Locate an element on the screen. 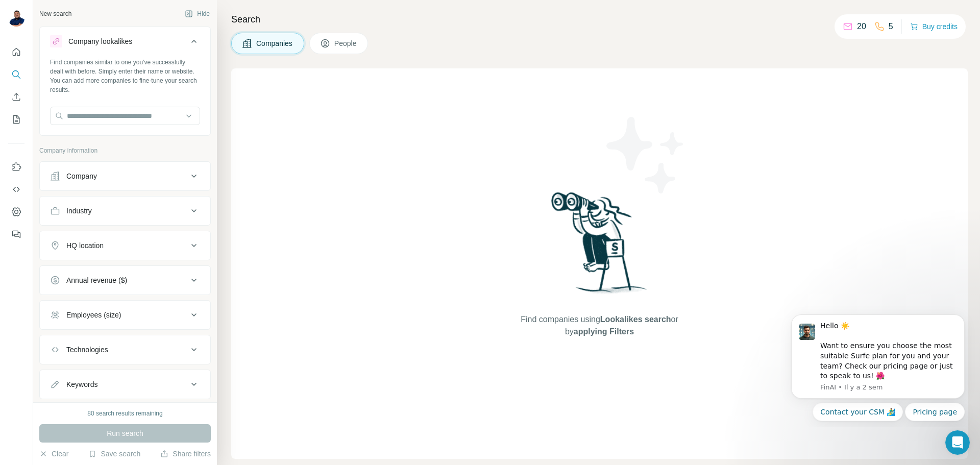  button: Save search is located at coordinates (114, 454).